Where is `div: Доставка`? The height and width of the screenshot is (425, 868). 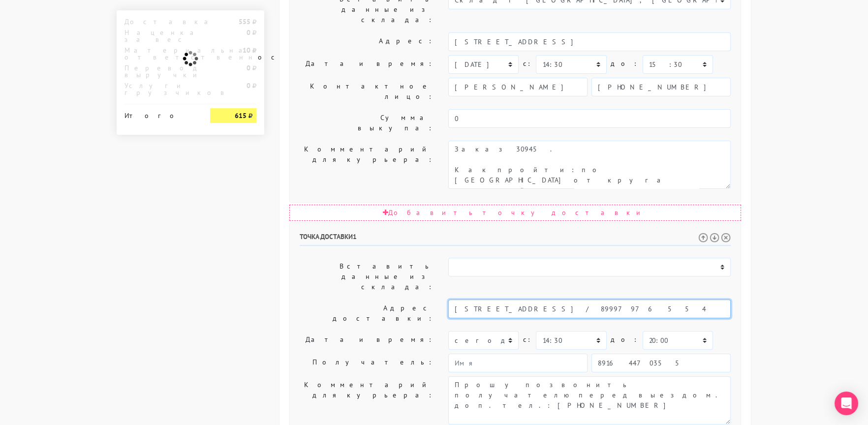 div: Доставка is located at coordinates (160, 22).